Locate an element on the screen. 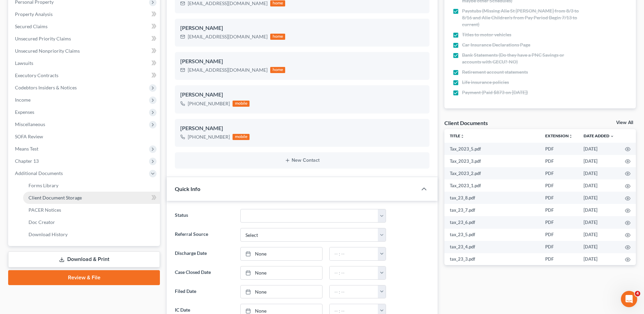 The image size is (644, 314). span: Unsecured Priority Claims is located at coordinates (43, 39).